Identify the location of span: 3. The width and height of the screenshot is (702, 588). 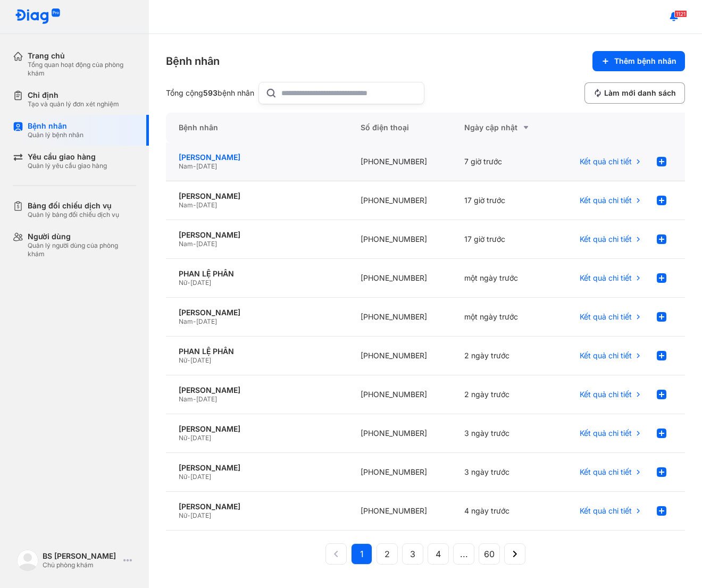
(412, 555).